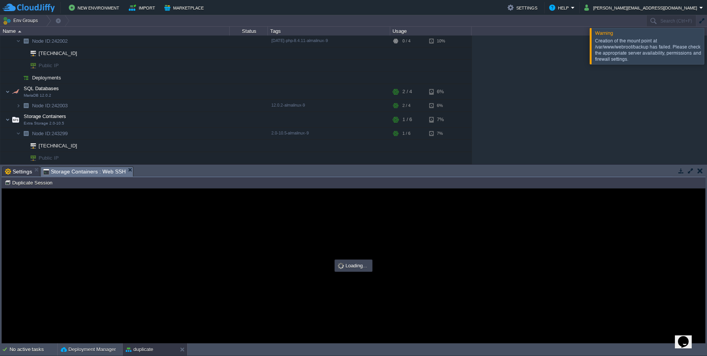  What do you see at coordinates (29, 8) in the screenshot?
I see `img: CloudJiffy` at bounding box center [29, 8].